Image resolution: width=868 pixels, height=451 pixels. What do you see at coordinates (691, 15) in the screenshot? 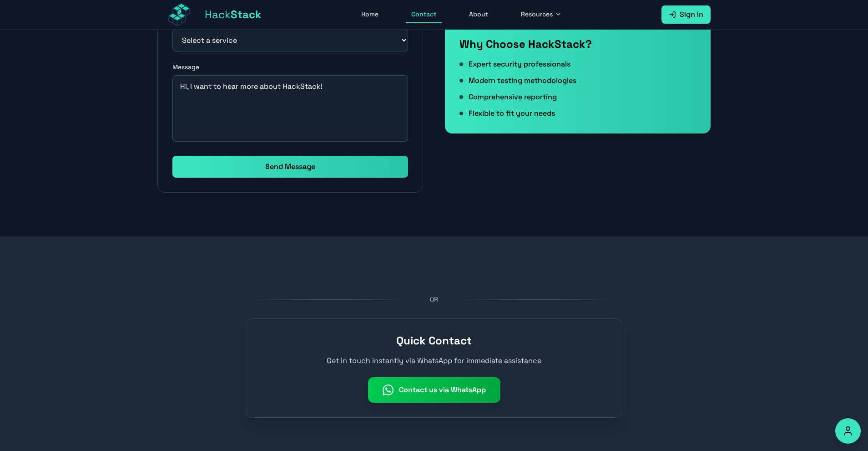
I see `span: Sign In` at bounding box center [691, 15].